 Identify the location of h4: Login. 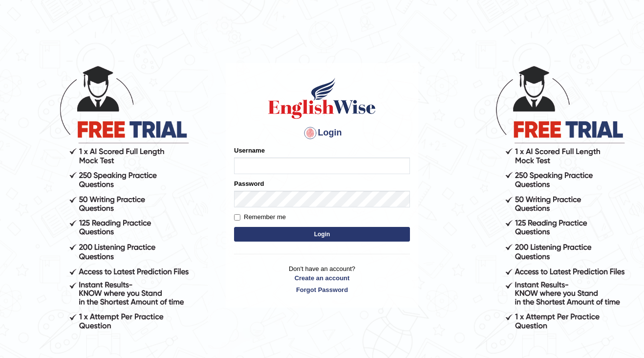
(322, 133).